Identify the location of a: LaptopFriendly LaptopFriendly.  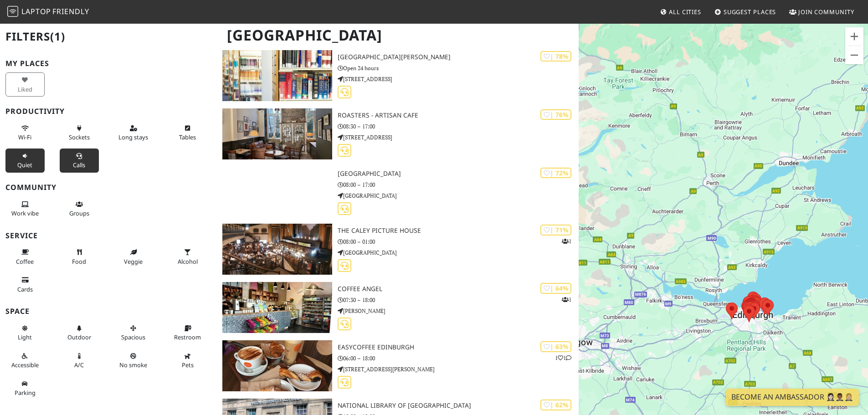
(48, 12).